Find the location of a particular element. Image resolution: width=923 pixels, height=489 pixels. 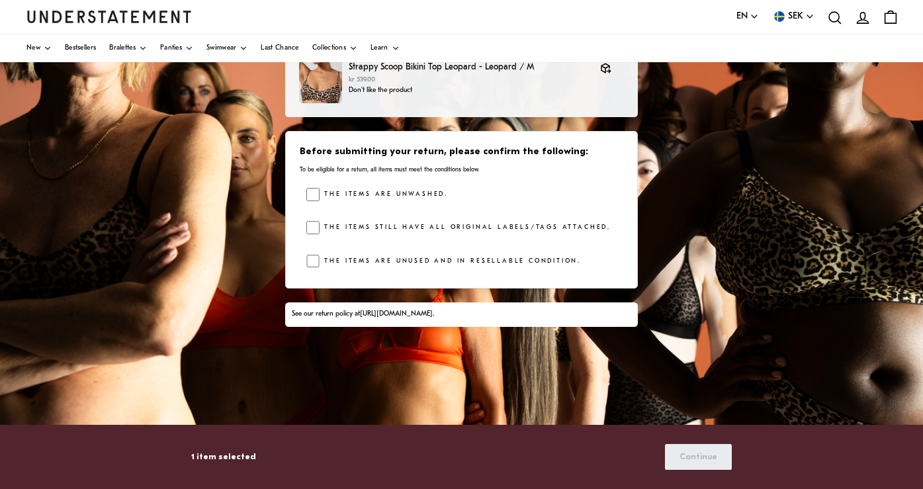

div: See our return policy at . is located at coordinates (461, 314).